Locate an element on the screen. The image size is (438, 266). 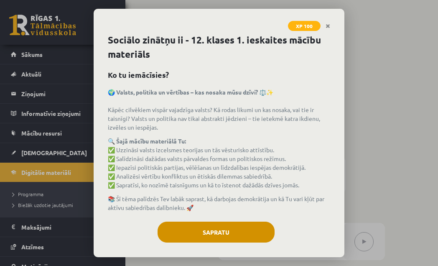
p: Kāpēc cilvēkiem vispār vajadzīga valsts? Kā rodas likumi un kas nosaka, vai tie ir taisnīgi? Vals... is located at coordinates (219, 110).